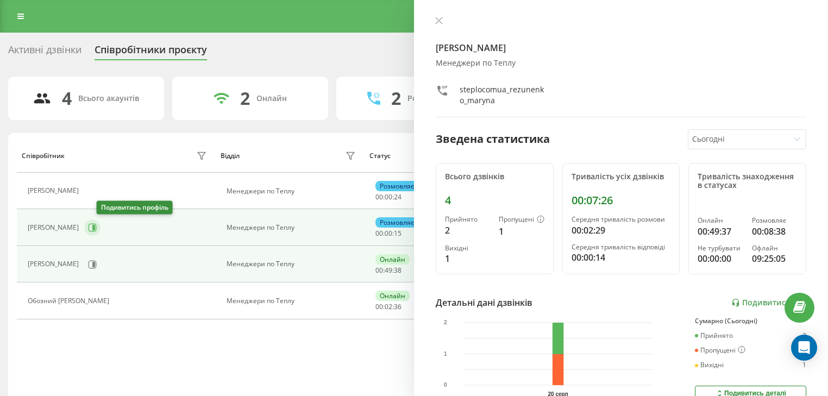 The height and width of the screenshot is (396, 828). What do you see at coordinates (380, 156) in the screenshot?
I see `div: Статус` at bounding box center [380, 156].